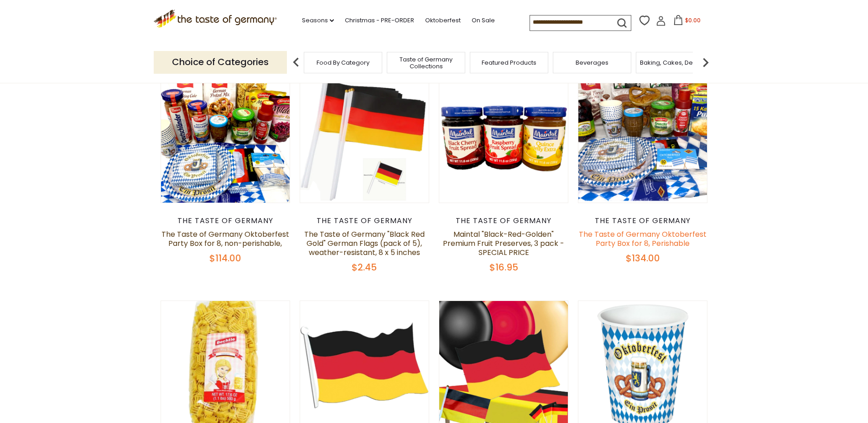  I want to click on span: Beverages, so click(592, 62).